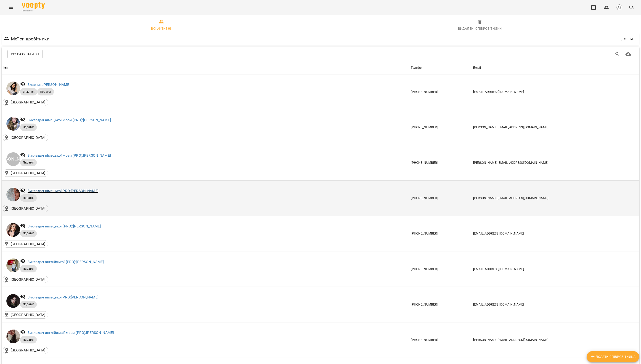 The image size is (641, 364). What do you see at coordinates (13, 230) in the screenshot?
I see `img: Дубович Ярослава Вікторівна` at bounding box center [13, 230].